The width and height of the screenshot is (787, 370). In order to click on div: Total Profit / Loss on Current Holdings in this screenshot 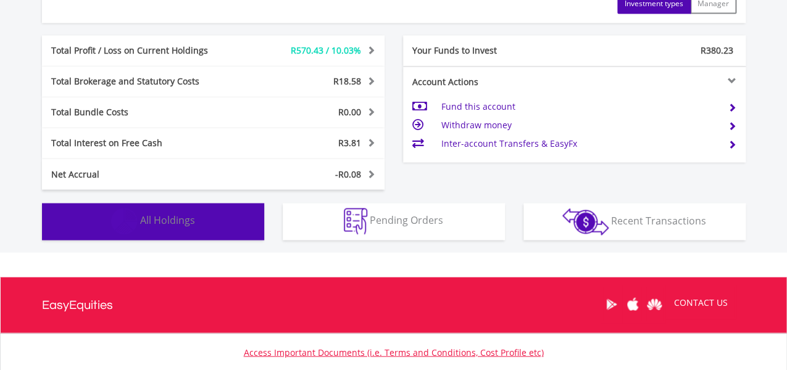, I will do `click(142, 51)`.